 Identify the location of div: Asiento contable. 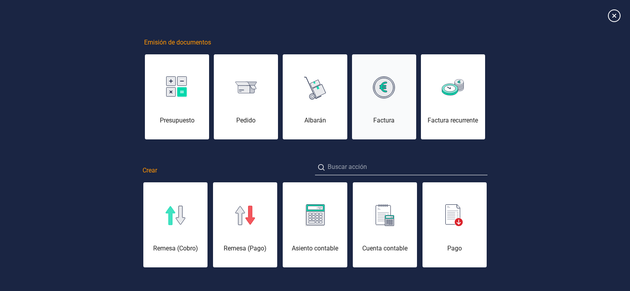
(314, 248).